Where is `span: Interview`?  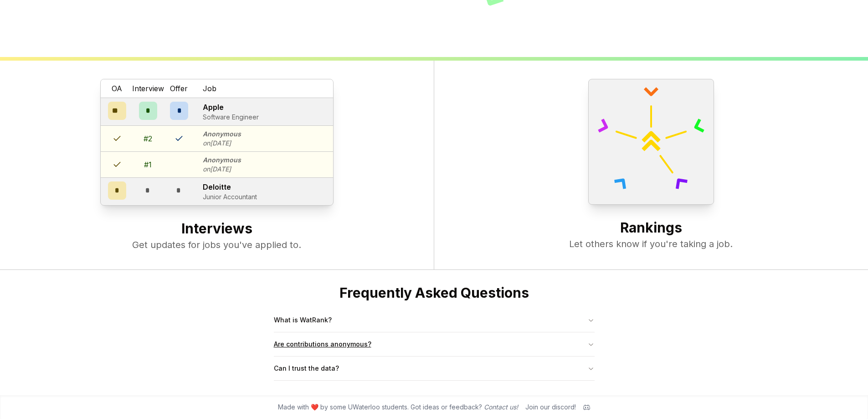 span: Interview is located at coordinates (148, 89).